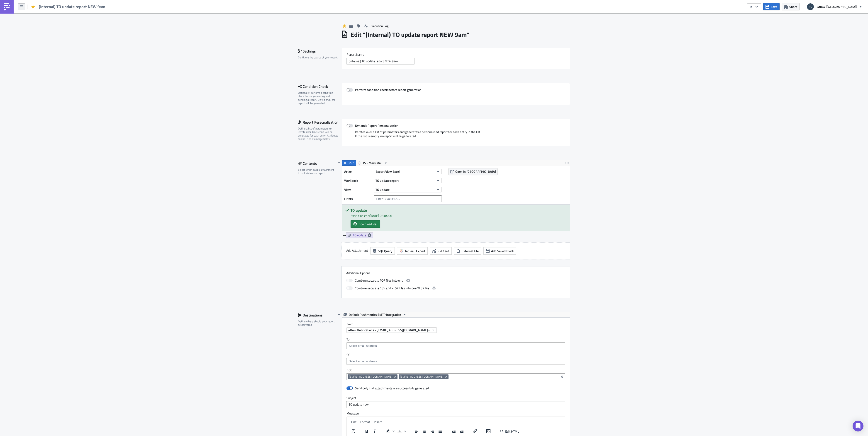  Describe the element at coordinates (109, 11) in the screenshot. I see `p: Hi Team. Please find the TO update tool report Pushmetrics mail` at that location.